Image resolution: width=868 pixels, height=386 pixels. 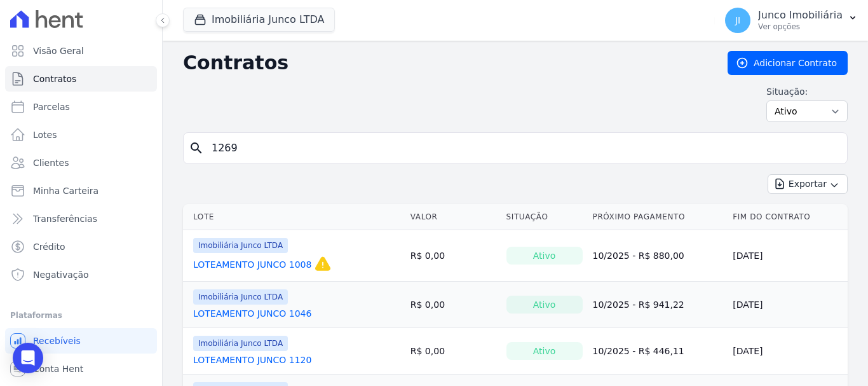 I want to click on a: LOTEAMENTO JUNCO 1046, so click(x=252, y=313).